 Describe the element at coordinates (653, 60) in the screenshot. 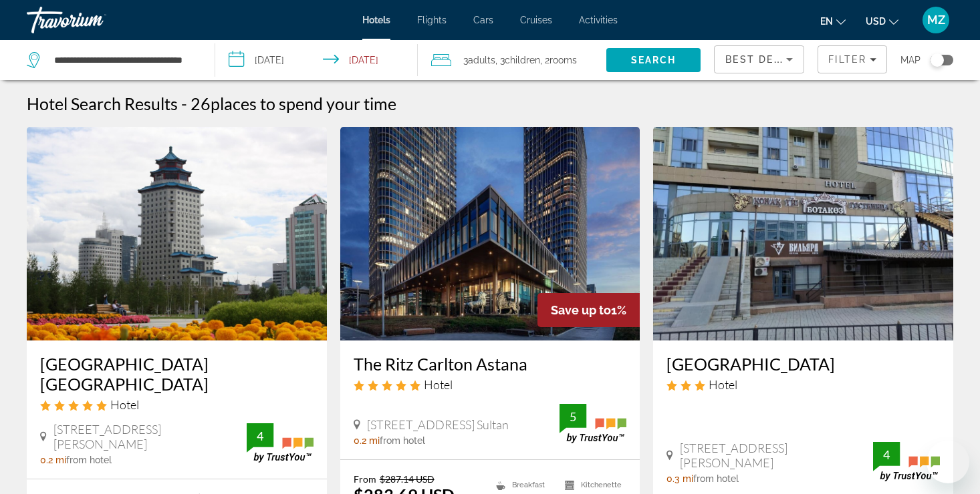

I see `button: Search` at that location.